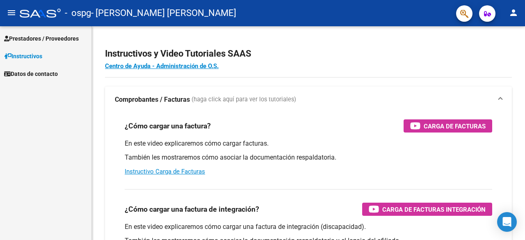  What do you see at coordinates (309, 227) in the screenshot?
I see `p: En este video explicaremos cómo cargar una factura de integración (discapacidad).` at bounding box center [309, 227].